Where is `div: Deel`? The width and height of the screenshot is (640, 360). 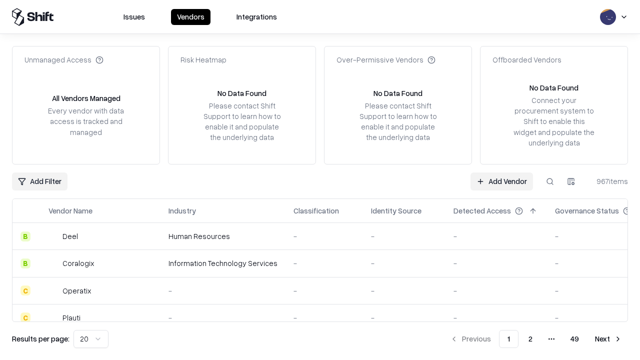
div: Deel is located at coordinates (70, 236).